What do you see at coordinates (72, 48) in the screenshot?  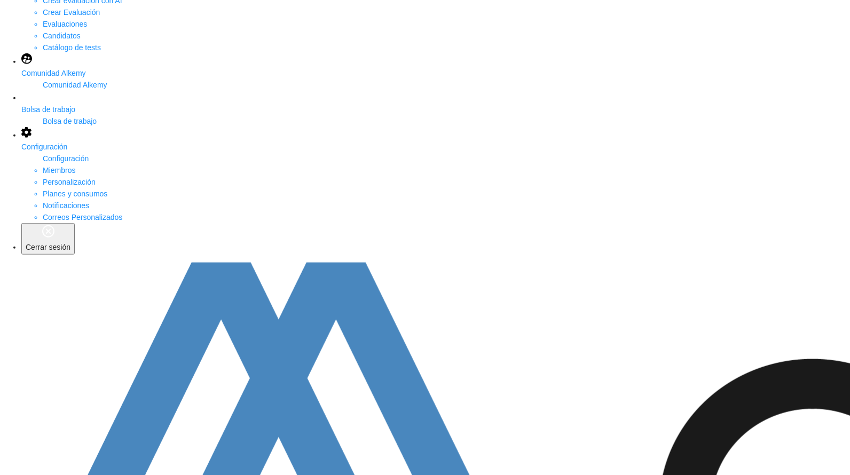 I see `a: Catálogo de tests` at bounding box center [72, 48].